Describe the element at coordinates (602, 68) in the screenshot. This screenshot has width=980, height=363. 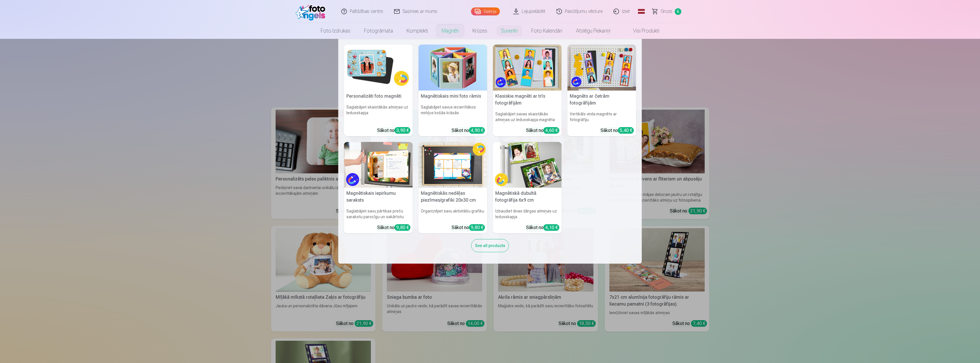
I see `img: Magnēts ar četrām fotogrāfijām` at that location.